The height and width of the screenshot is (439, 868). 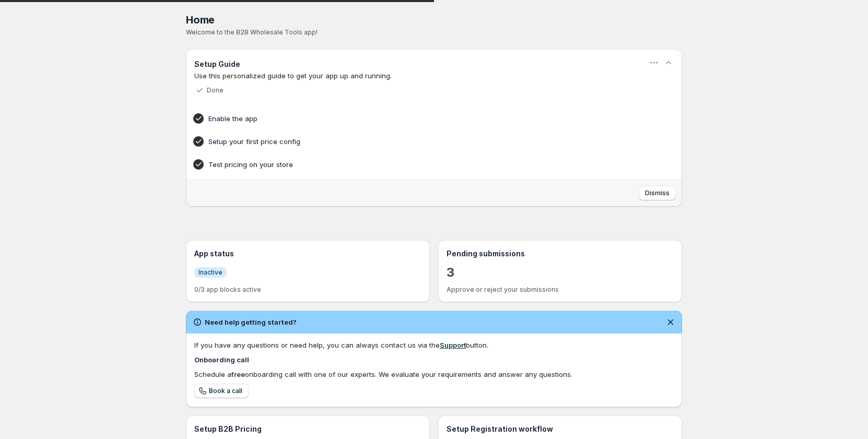 What do you see at coordinates (308, 429) in the screenshot?
I see `h3: Setup B2B Pricing` at bounding box center [308, 429].